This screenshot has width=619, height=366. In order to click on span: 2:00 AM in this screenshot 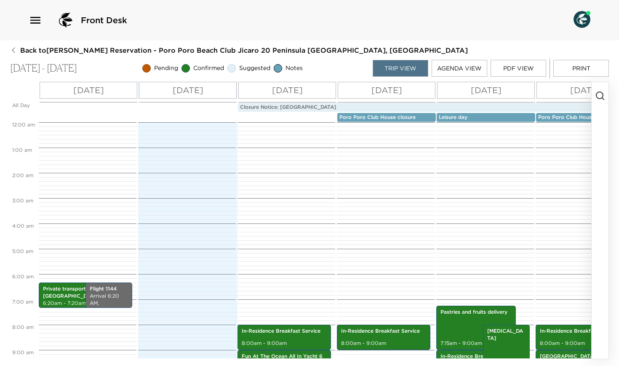, I will do `click(23, 175)`.